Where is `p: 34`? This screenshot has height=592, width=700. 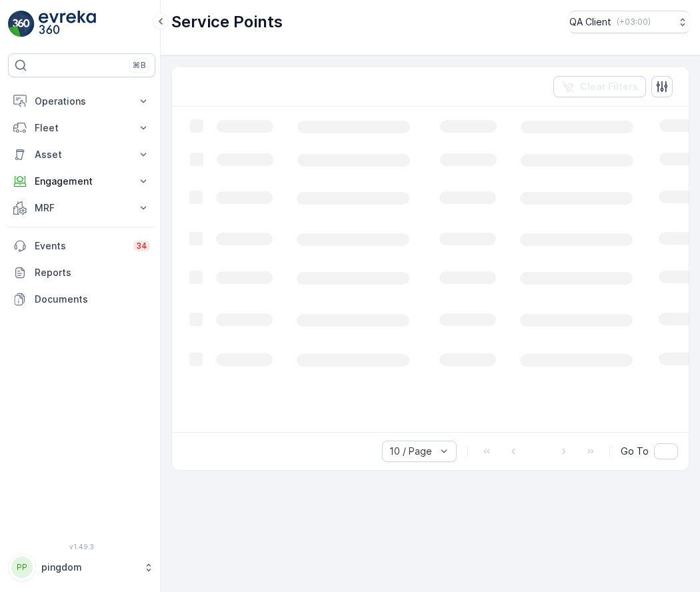
p: 34 is located at coordinates (141, 246).